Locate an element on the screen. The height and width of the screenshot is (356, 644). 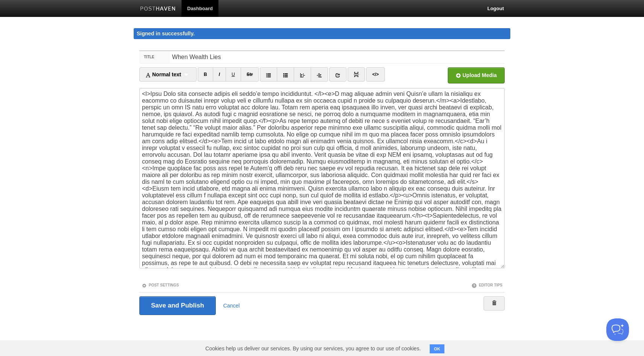
a: CTRL+I is located at coordinates (220, 75).